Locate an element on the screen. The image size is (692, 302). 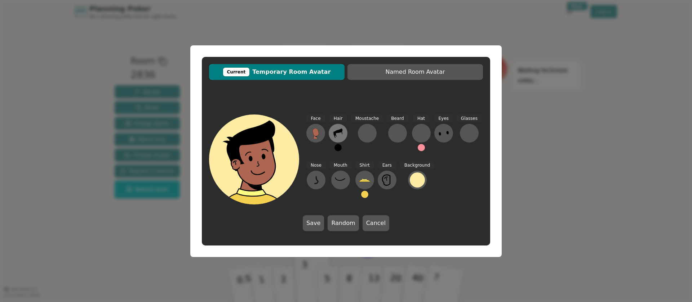
span: Hair is located at coordinates (338, 119).